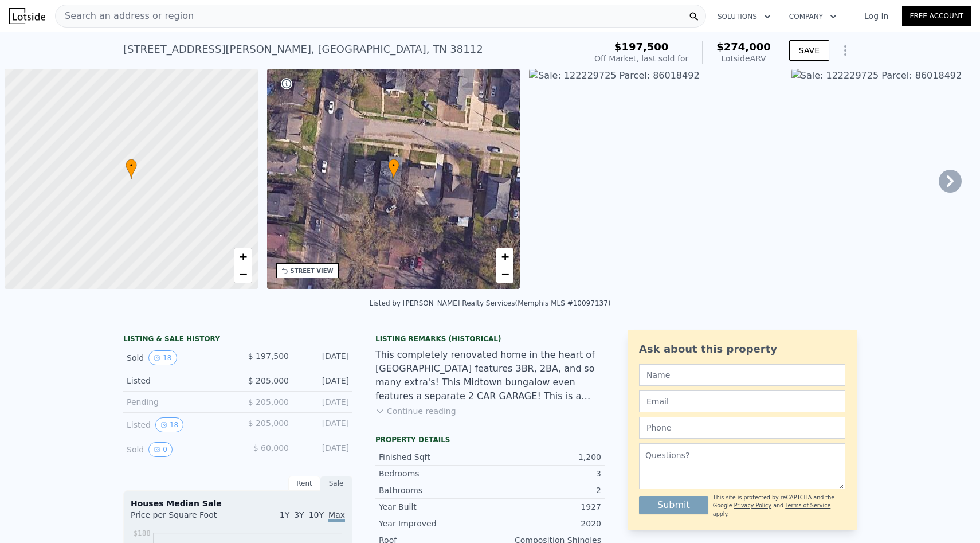 The image size is (980, 543). I want to click on div: Off Market, last sold for, so click(641, 58).